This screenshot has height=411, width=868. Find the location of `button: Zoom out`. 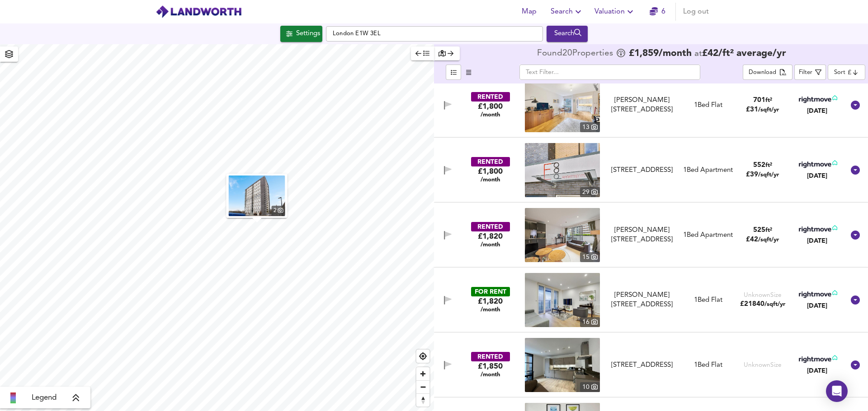

button: Zoom out is located at coordinates (423, 387).